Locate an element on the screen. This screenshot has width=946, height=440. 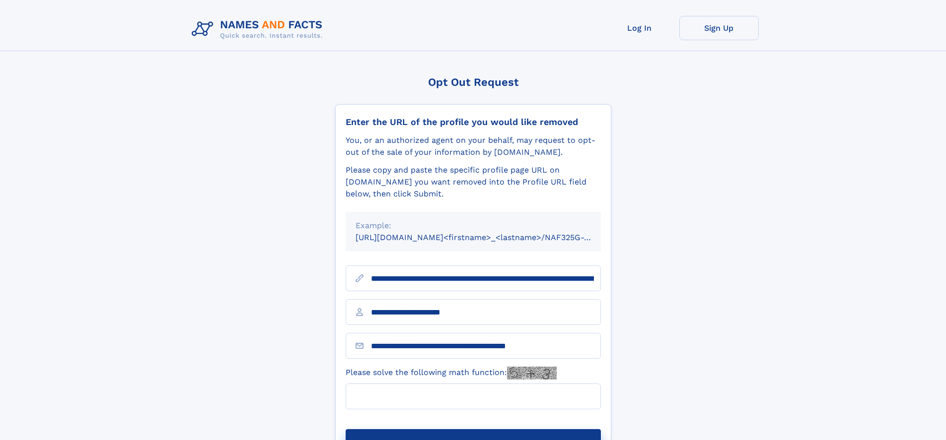
div: You, or an authorized agent on your behalf, may request to opt-out of the sale of your informatio... is located at coordinates (473, 146).